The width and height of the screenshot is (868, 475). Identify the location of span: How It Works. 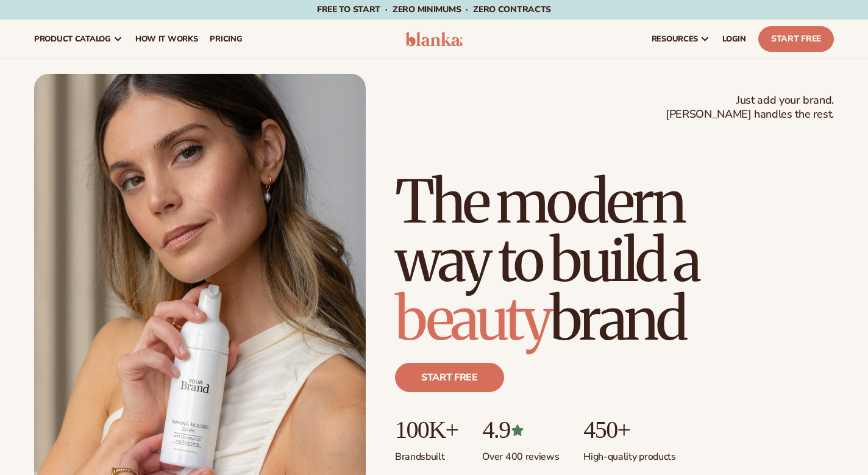
(166, 39).